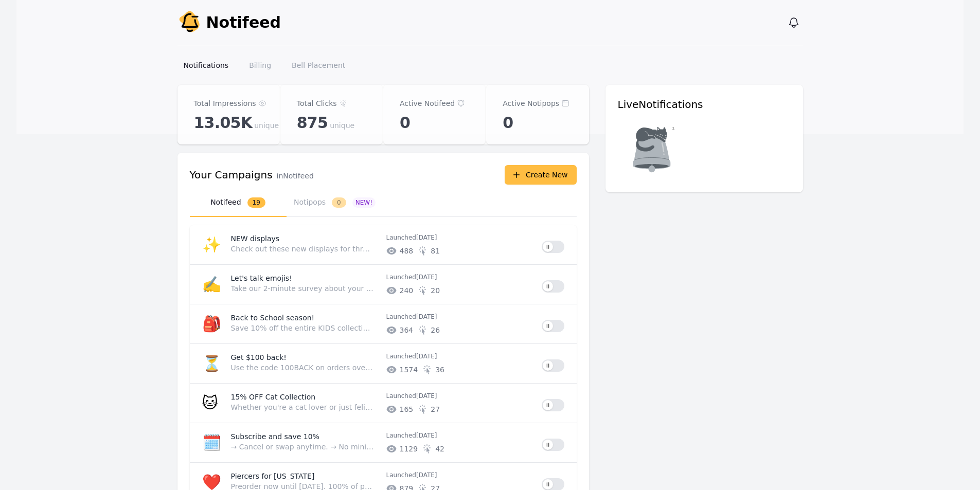  What do you see at coordinates (427, 317) in the screenshot?
I see `time: 2025-08-21T16:07:30.646Z` at bounding box center [427, 317].